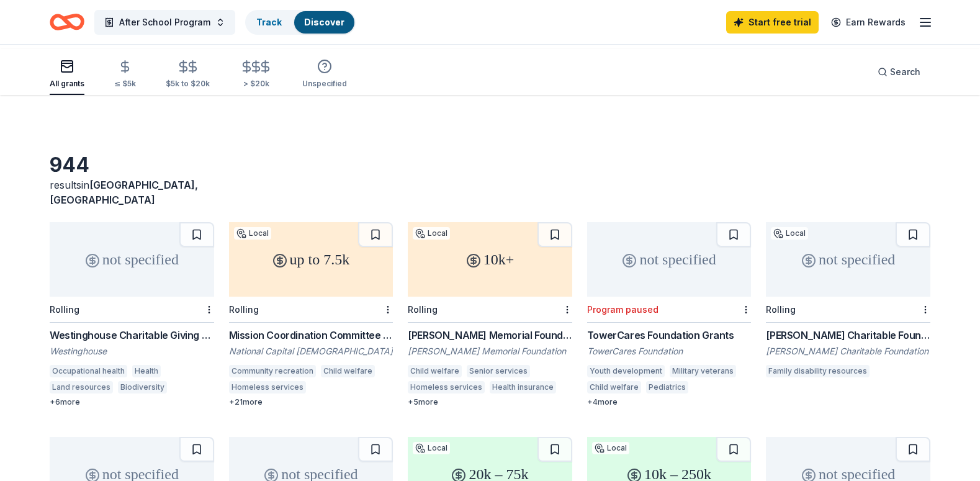 The image size is (980, 481). Describe the element at coordinates (67, 83) in the screenshot. I see `div: All grants` at that location.